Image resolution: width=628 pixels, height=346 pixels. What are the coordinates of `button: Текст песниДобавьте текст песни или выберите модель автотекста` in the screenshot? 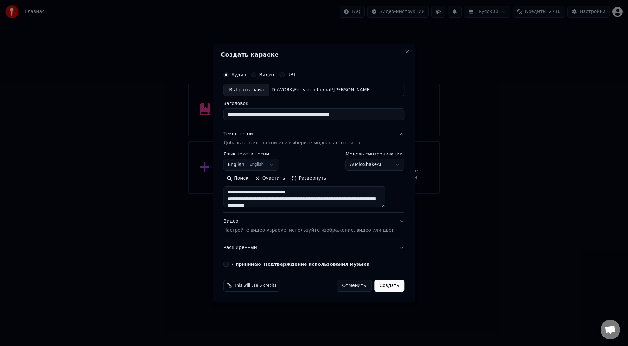 It's located at (314, 139).